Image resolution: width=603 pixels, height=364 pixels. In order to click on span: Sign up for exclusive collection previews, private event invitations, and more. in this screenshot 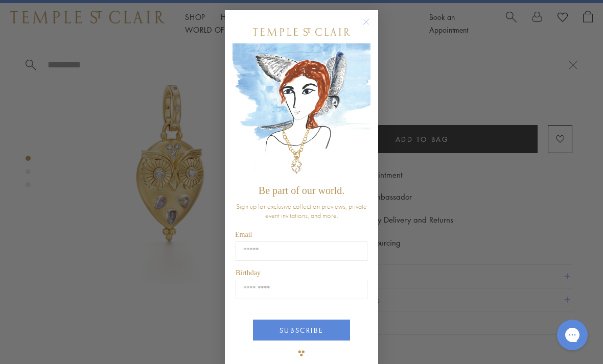, I will do `click(302, 211)`.